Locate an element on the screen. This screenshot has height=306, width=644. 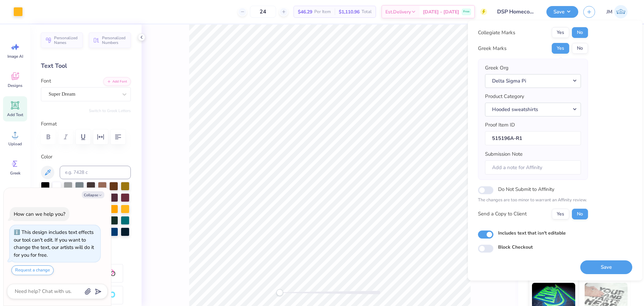
button: Personalized Numbers is located at coordinates (110, 40).